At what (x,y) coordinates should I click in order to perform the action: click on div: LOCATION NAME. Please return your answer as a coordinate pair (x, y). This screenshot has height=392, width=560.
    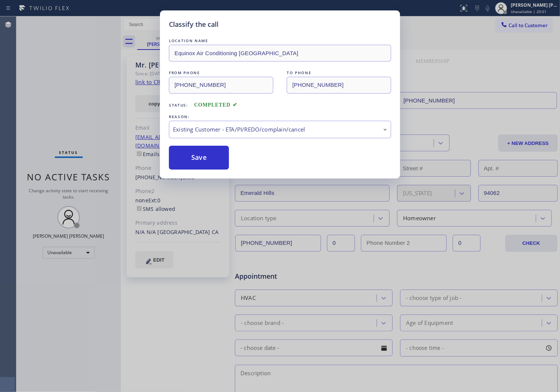
    Looking at the image, I should click on (280, 40).